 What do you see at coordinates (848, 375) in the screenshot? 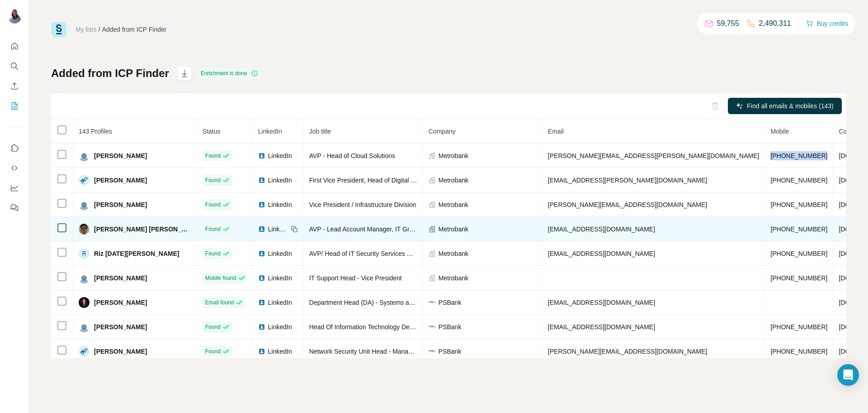
I see `div: Open Intercom Messenger` at bounding box center [848, 375].